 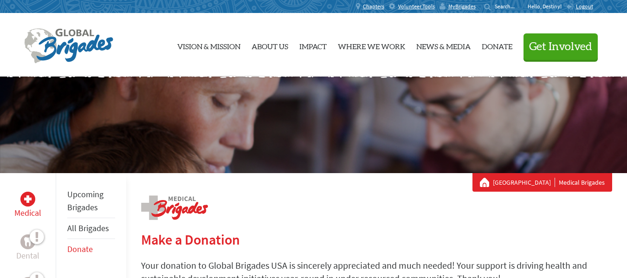 I want to click on p: Hello, Destiny!, so click(x=547, y=6).